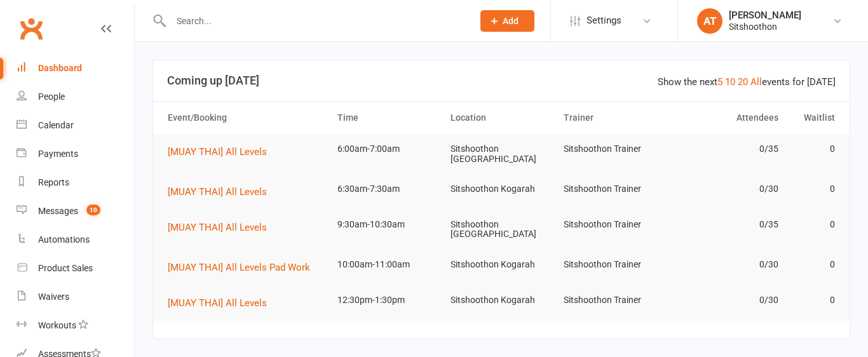  Describe the element at coordinates (615, 117) in the screenshot. I see `th: Trainer` at that location.